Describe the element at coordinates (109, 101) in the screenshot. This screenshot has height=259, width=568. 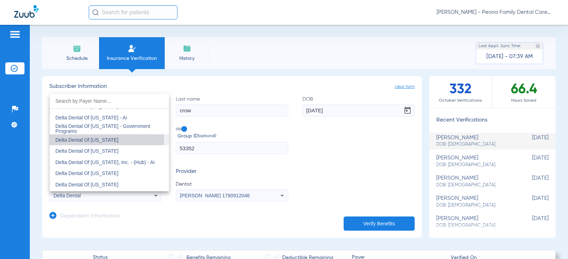
I see `input: dropdown search` at that location.